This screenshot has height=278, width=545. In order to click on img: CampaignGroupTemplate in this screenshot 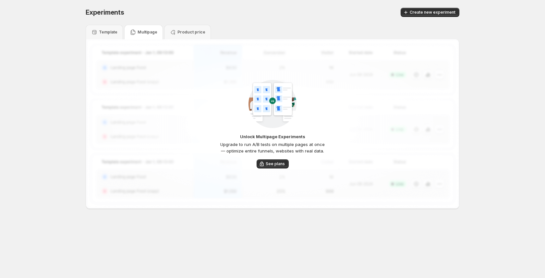, I will do `click(273, 104)`.